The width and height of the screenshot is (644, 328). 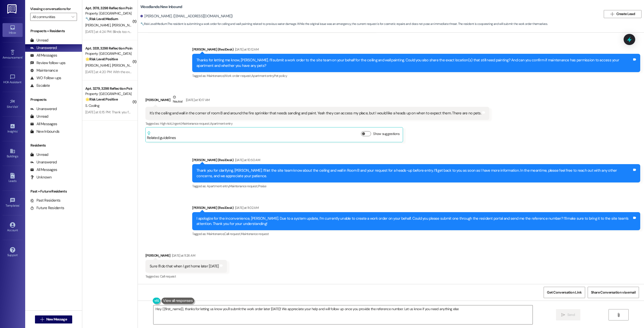 What do you see at coordinates (108, 49) in the screenshot?
I see `div: Apt. 3331, 3298 Reflection Pointe` at bounding box center [108, 49].